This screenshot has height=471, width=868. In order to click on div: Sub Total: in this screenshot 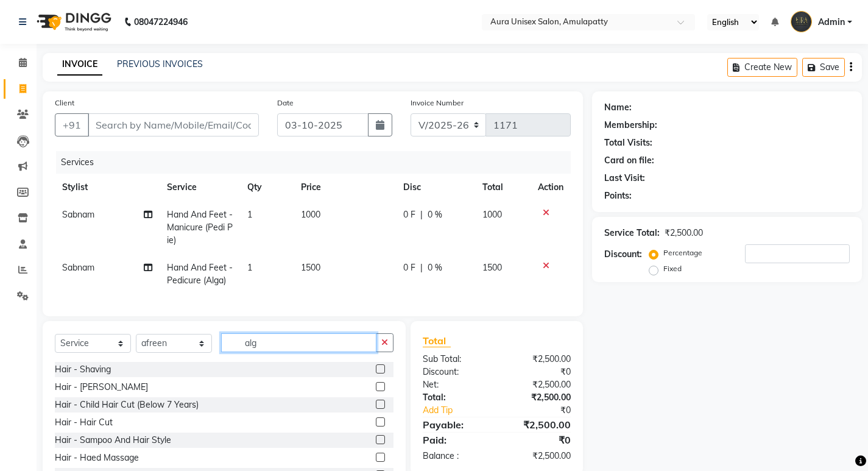, I will do `click(455, 359)`.